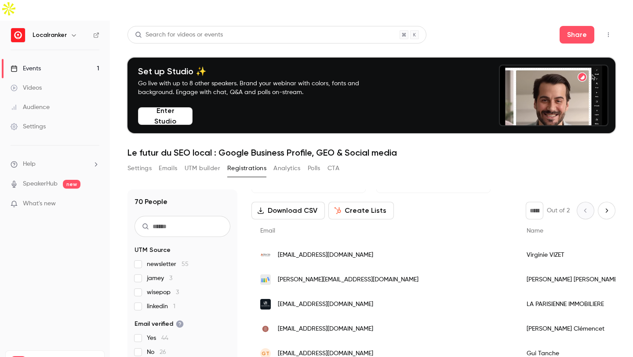 The image size is (633, 357). What do you see at coordinates (152, 250) in the screenshot?
I see `span: UTM Source` at bounding box center [152, 250].